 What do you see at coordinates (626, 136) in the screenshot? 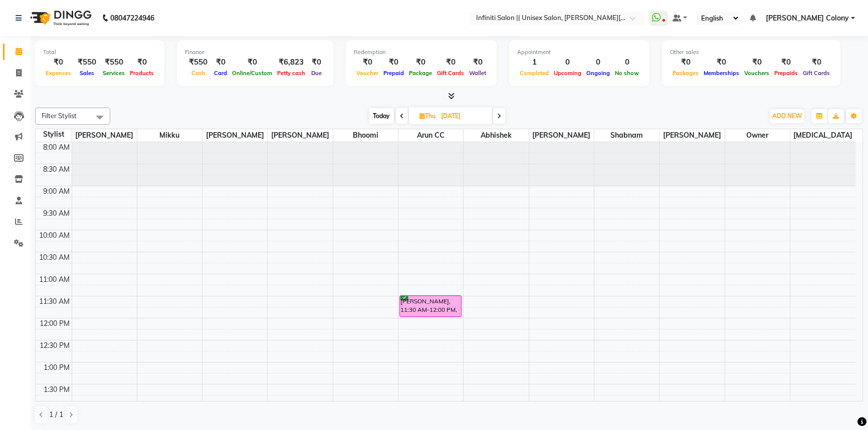
I see `span: Shabnam` at bounding box center [626, 136].